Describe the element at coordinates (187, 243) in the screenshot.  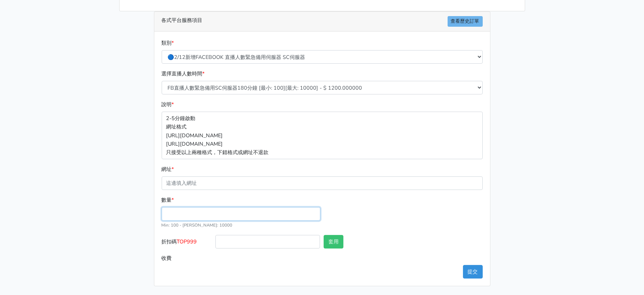
I see `label: 折扣碼` at that location.